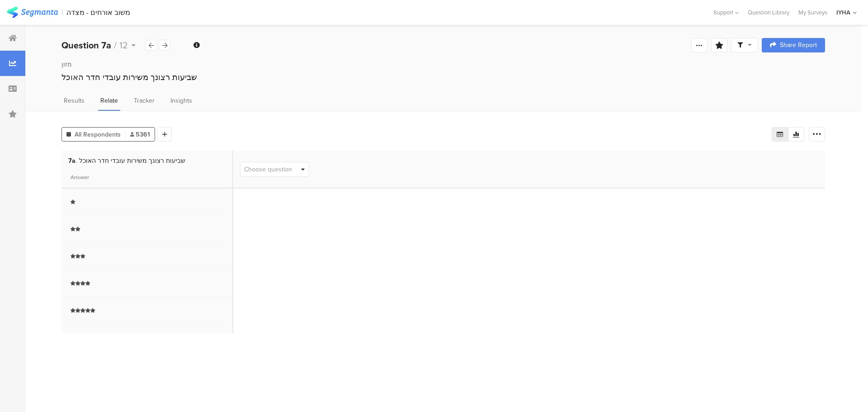 The width and height of the screenshot is (868, 412). I want to click on span: Insights, so click(182, 101).